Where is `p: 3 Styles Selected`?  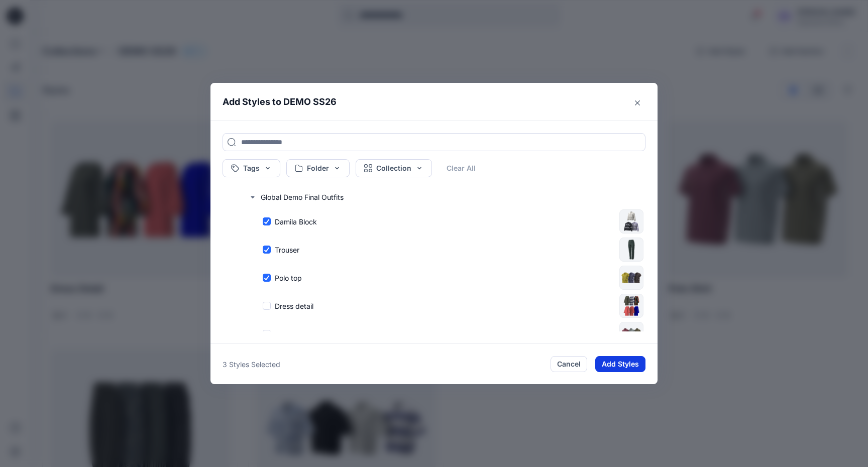
p: 3 Styles Selected is located at coordinates (251, 364).